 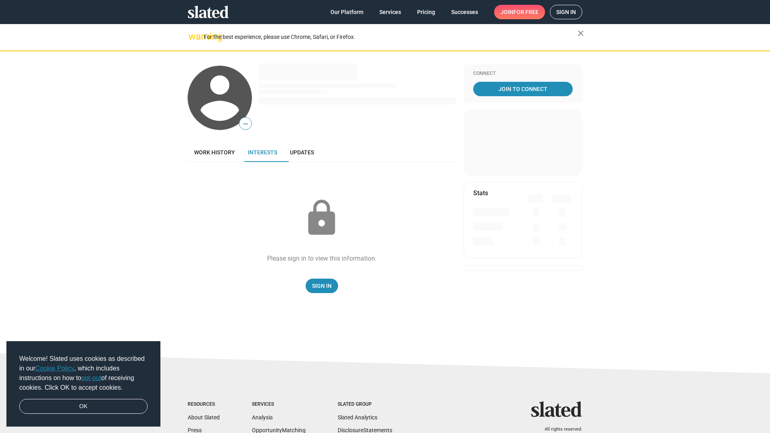 I want to click on span: Interests, so click(x=262, y=152).